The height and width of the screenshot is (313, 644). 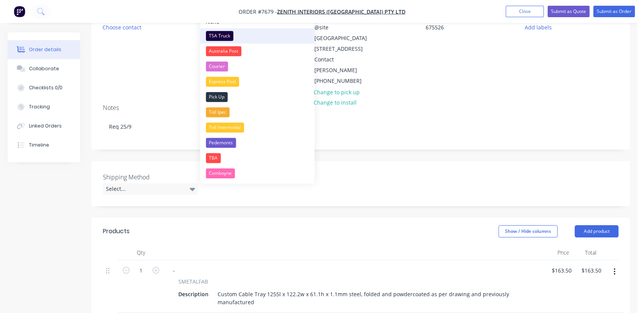 What do you see at coordinates (220, 173) in the screenshot?
I see `div: Comboyne` at bounding box center [220, 173].